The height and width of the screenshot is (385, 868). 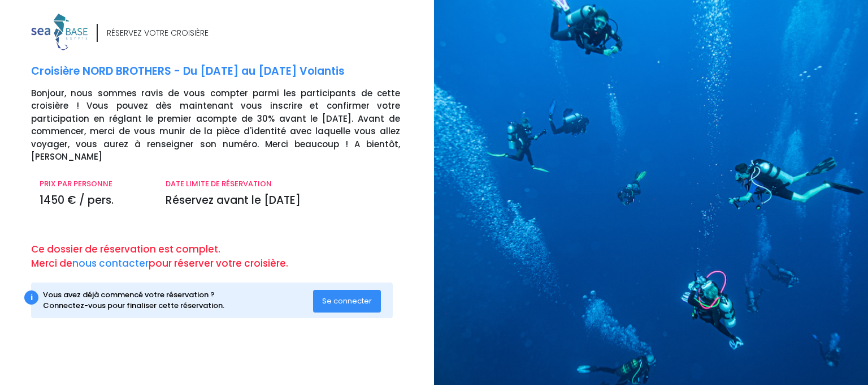 I want to click on p: Ce dossier de réservation est complet. Merci de pour réserver votre croisière., so click(x=229, y=256).